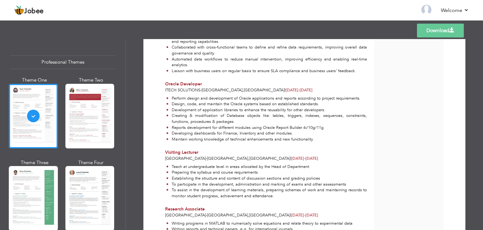 The width and height of the screenshot is (483, 230). Describe the element at coordinates (91, 80) in the screenshot. I see `div: Theme Two` at that location.